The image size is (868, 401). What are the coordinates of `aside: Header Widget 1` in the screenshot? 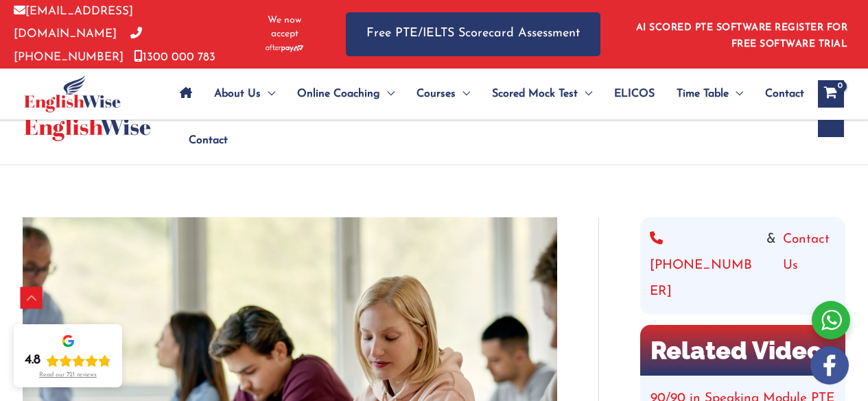 It's located at (741, 34).